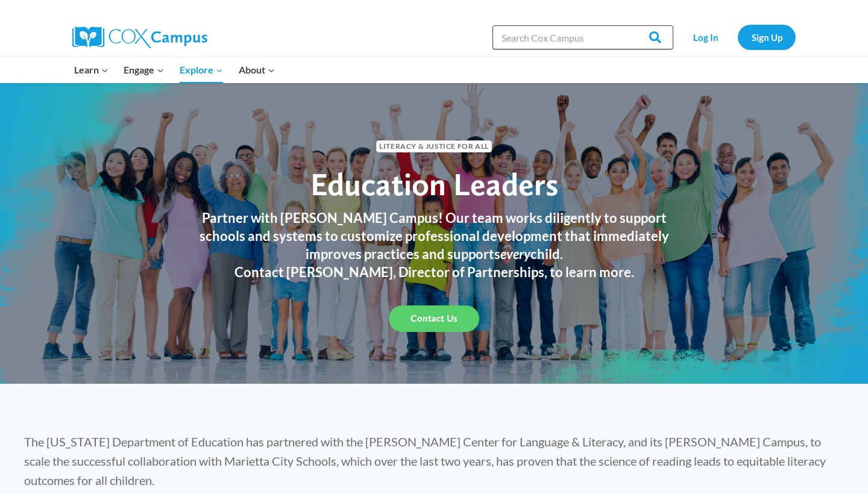  What do you see at coordinates (174, 70) in the screenshot?
I see `nav: Primary Navigation` at bounding box center [174, 70].